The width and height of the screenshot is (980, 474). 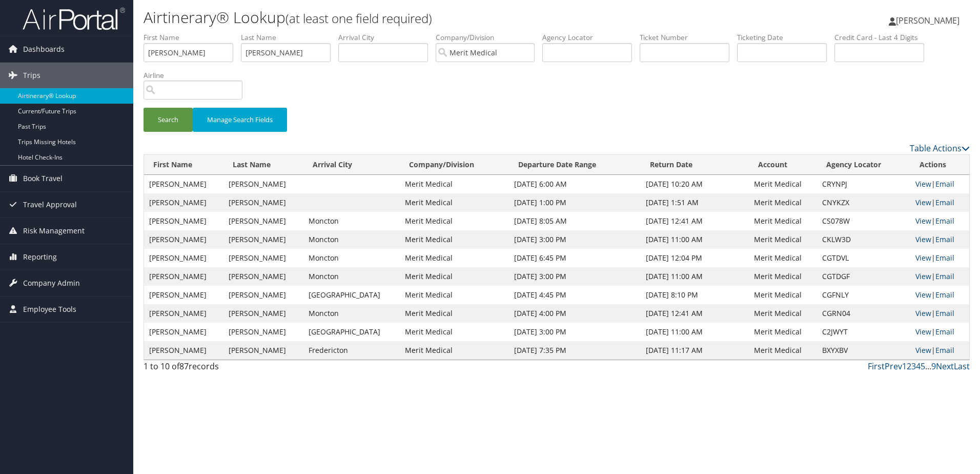 I want to click on a: Prev, so click(x=893, y=367).